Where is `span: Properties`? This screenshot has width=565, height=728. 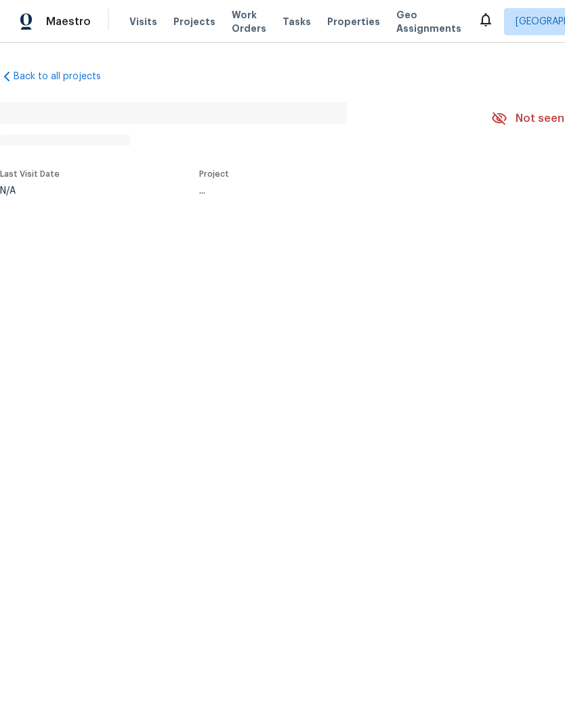 span: Properties is located at coordinates (353, 22).